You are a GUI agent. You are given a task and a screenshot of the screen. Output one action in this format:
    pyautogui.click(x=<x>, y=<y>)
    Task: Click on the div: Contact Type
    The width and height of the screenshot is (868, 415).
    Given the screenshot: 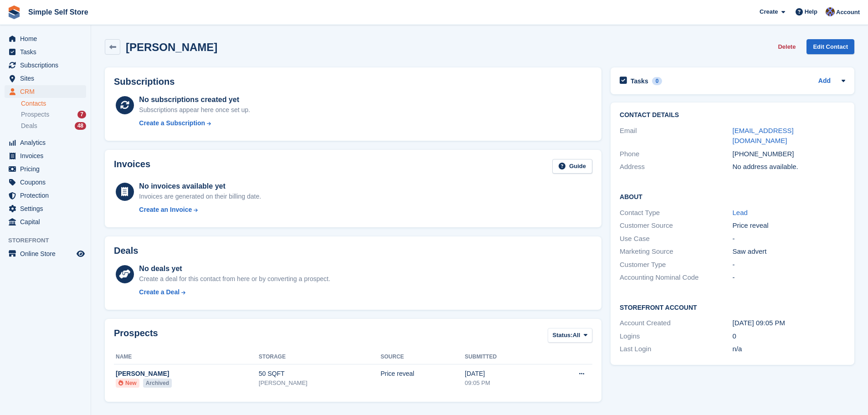 What is the action you would take?
    pyautogui.click(x=676, y=213)
    